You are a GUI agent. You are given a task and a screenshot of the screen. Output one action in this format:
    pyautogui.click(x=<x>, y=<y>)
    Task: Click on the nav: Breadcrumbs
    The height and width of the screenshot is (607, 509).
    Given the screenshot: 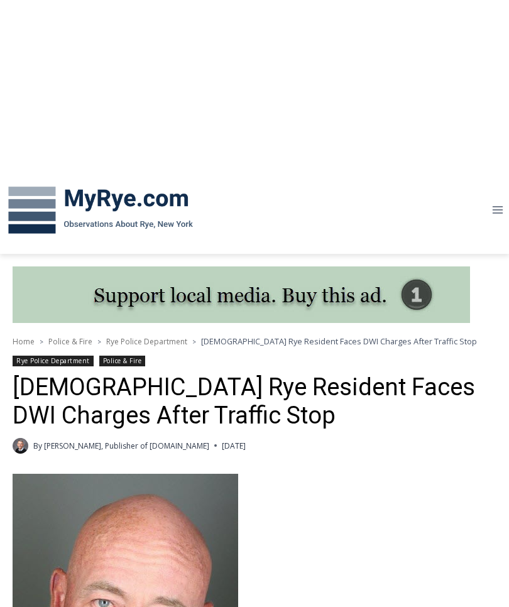 What is the action you would take?
    pyautogui.click(x=255, y=341)
    